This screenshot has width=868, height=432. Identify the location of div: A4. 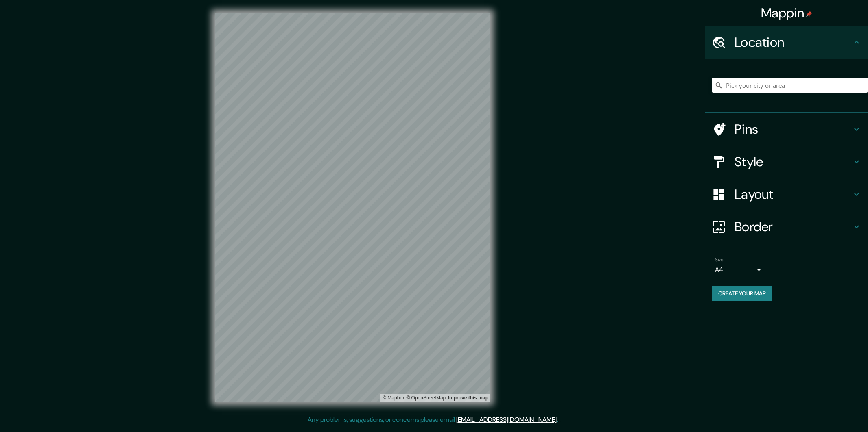
(739, 270).